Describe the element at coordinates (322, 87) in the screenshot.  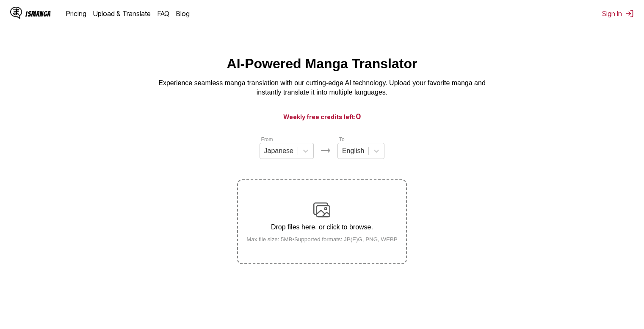
I see `p: Experience seamless manga translation with our cutting-edge AI technology. Upload your favorite m...` at that location.